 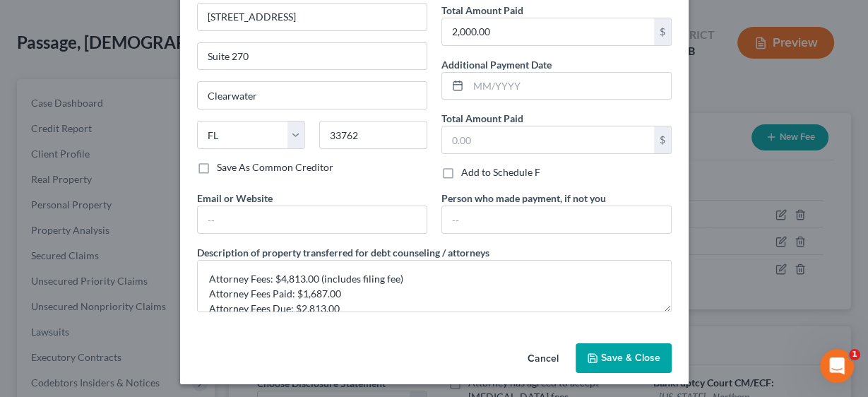 I want to click on label: Email or Website, so click(x=235, y=198).